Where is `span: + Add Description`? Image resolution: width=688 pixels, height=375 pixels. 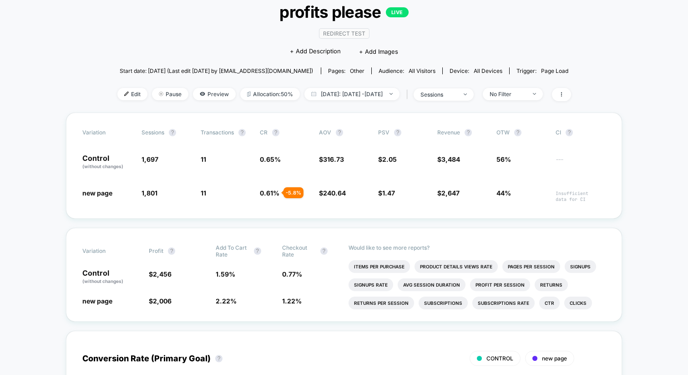 span: + Add Description is located at coordinates (315, 51).